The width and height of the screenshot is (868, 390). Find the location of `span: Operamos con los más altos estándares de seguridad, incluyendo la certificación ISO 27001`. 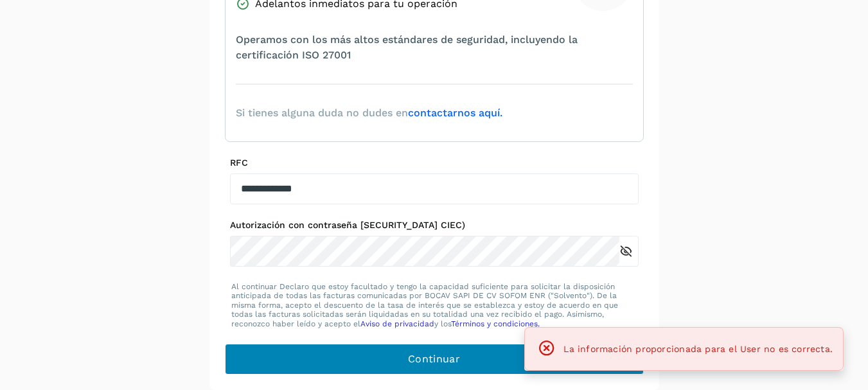

span: Operamos con los más altos estándares de seguridad, incluyendo la certificación ISO 27001 is located at coordinates (434, 48).